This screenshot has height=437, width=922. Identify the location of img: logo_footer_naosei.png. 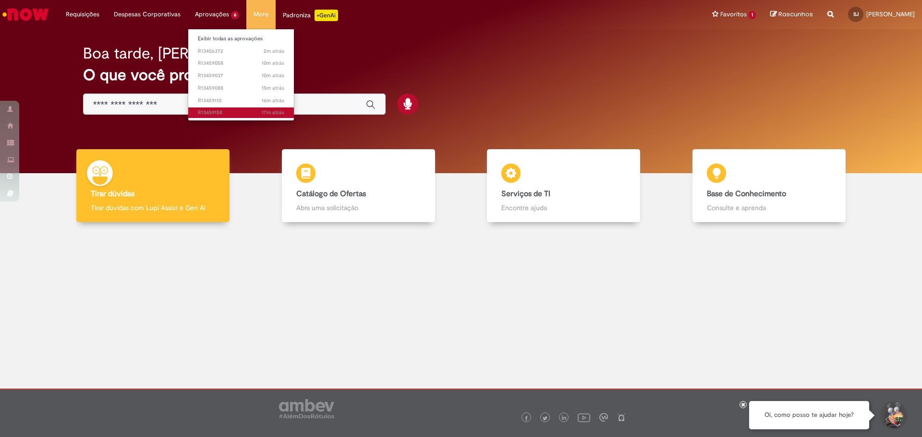
(621, 418).